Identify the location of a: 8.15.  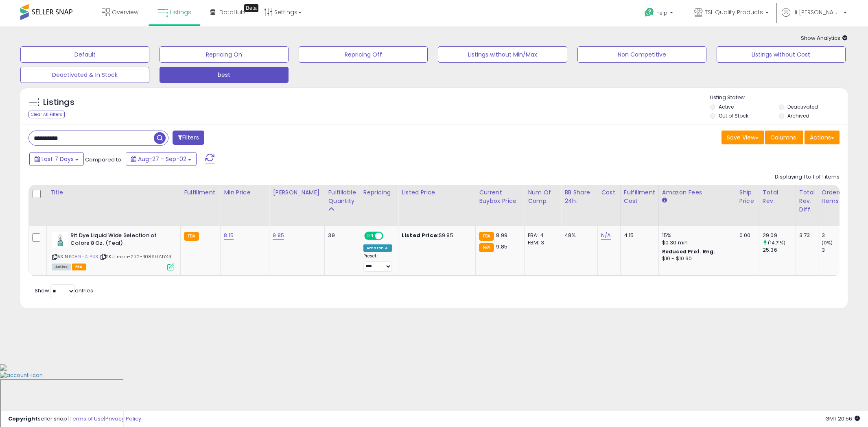
(229, 235).